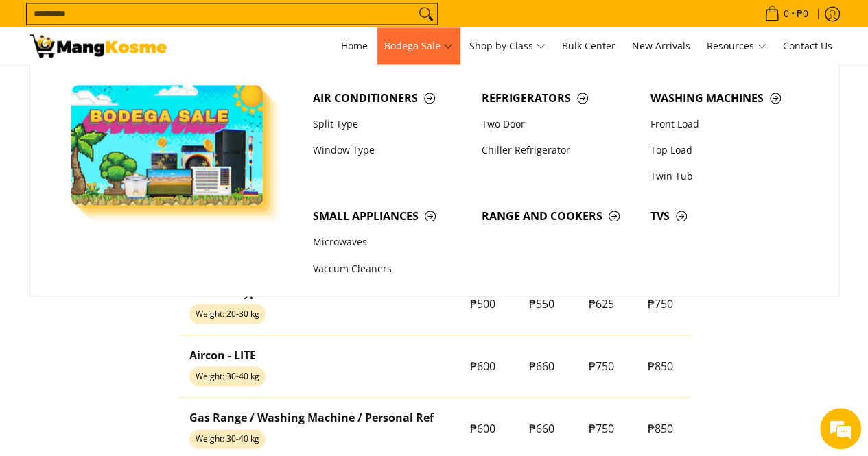  Describe the element at coordinates (728, 177) in the screenshot. I see `a: Twin Tub` at that location.